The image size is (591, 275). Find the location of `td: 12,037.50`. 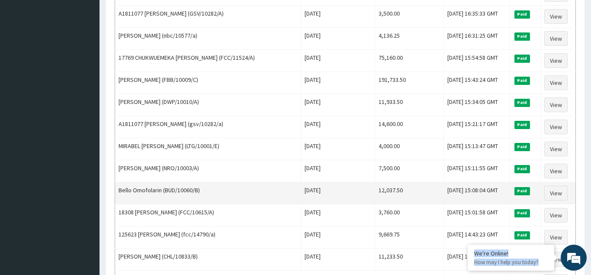

td: 12,037.50 is located at coordinates (409, 193).